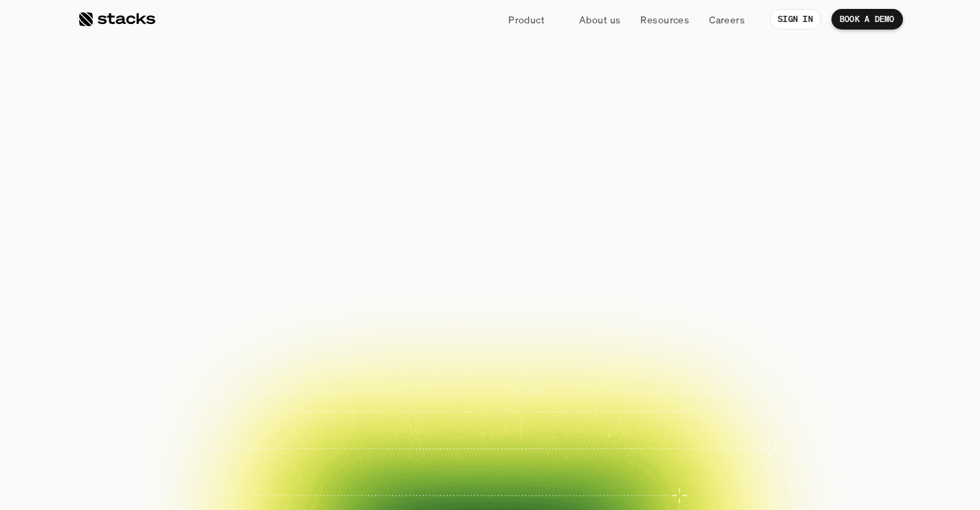  I want to click on a: Resources, so click(664, 19).